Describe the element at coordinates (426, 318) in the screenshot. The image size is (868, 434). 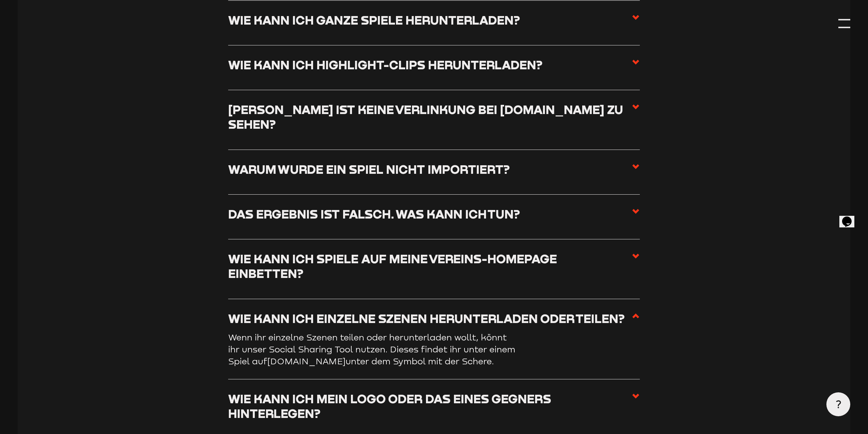
I see `h3: Wie kann ich einzelne Szenen herunterladen oder teilen?` at that location.